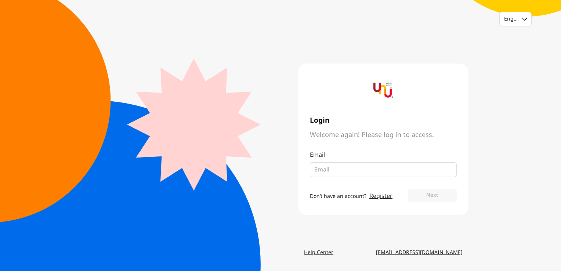  Describe the element at coordinates (384, 155) in the screenshot. I see `p: Email` at that location.